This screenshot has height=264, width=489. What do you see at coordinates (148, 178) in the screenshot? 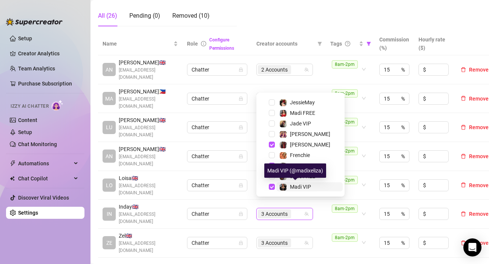
I see `span: Loisa 🇬🇧` at bounding box center [148, 178].